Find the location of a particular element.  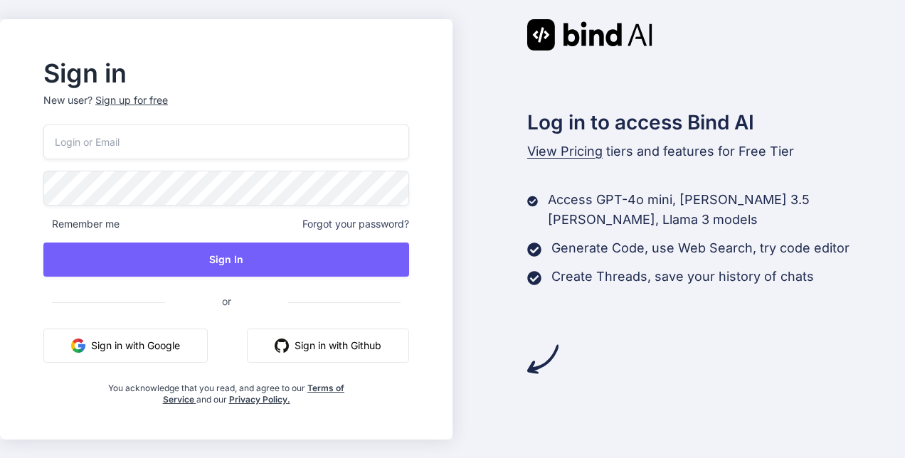

img: github is located at coordinates (282, 346).